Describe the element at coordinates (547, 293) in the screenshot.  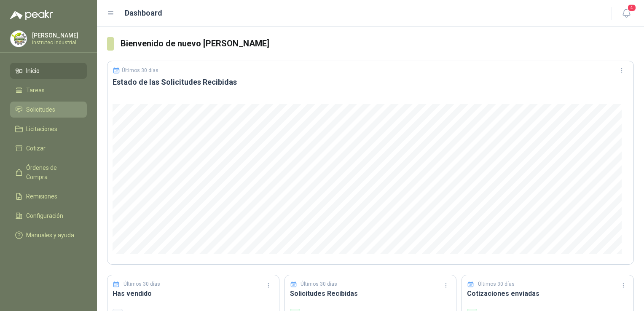
I see `h3: Cotizaciones enviadas` at that location.